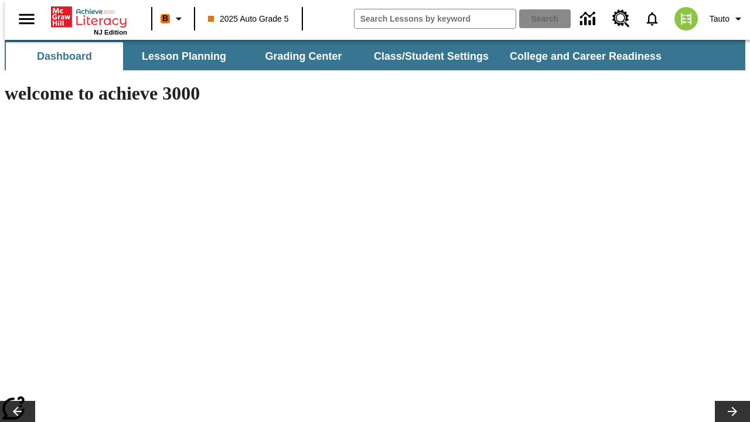  What do you see at coordinates (621, 19) in the screenshot?
I see `a: Resource Center, Will open in new tab` at bounding box center [621, 19].